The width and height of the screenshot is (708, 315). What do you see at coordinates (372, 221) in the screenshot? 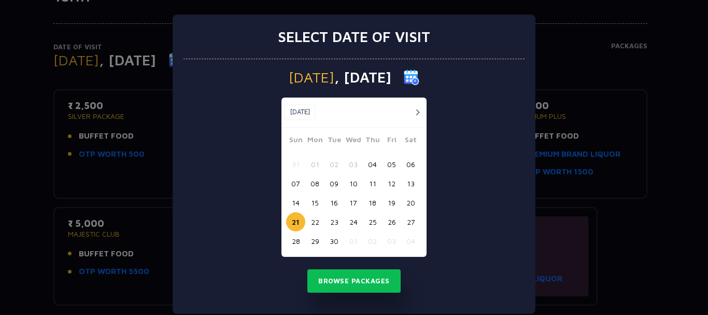
I see `button: 25` at bounding box center [372, 221].